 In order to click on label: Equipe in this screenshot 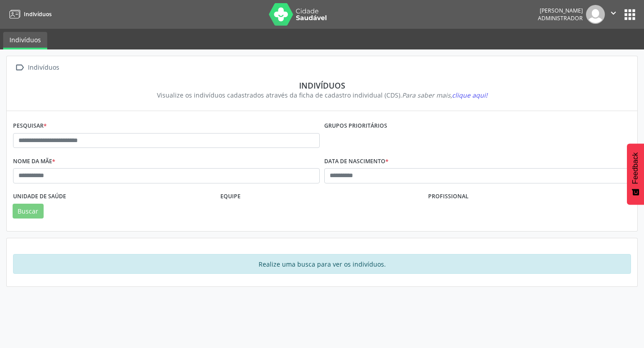, I will do `click(230, 196)`.